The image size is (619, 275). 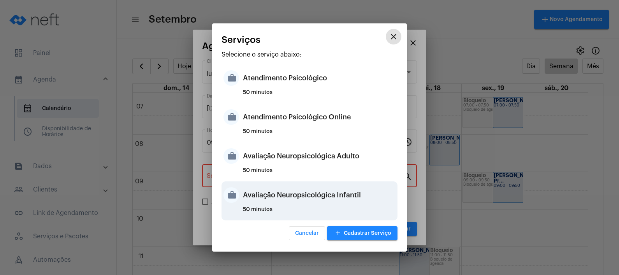 What do you see at coordinates (394, 37) in the screenshot?
I see `mat-icon: close` at bounding box center [394, 37].